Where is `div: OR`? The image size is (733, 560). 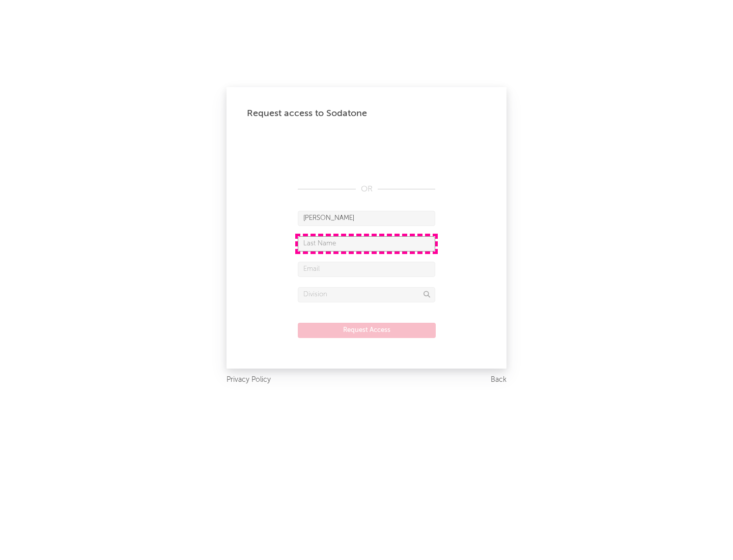 div: OR is located at coordinates (366, 190).